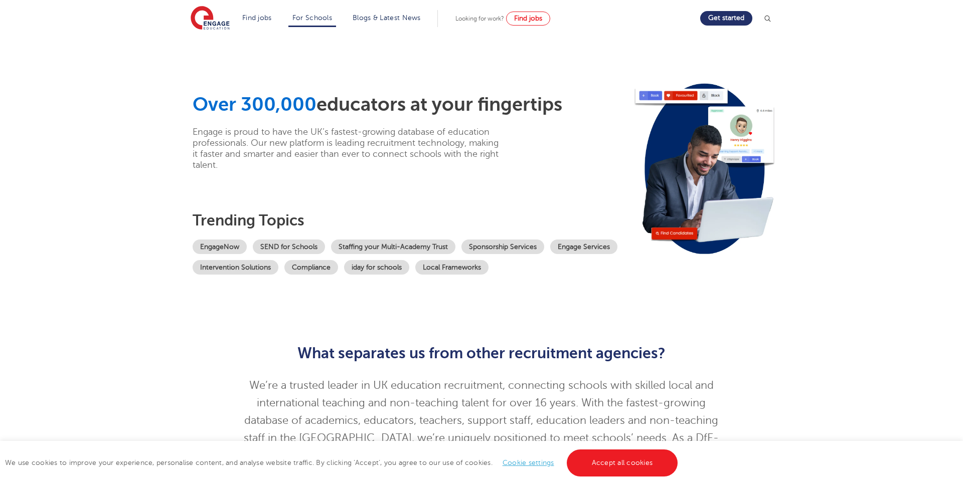 The image size is (963, 485). What do you see at coordinates (289, 247) in the screenshot?
I see `a: SEND for Schools` at bounding box center [289, 247].